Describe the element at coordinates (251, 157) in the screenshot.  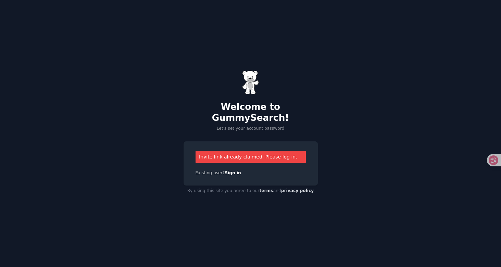
I see `div: Invite link already claimed. Please log in.` at that location.